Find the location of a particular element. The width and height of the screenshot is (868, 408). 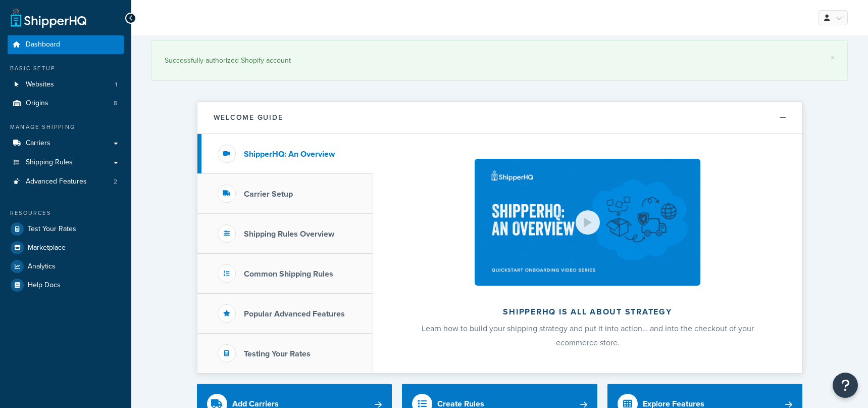

li: Websites is located at coordinates (65, 84).